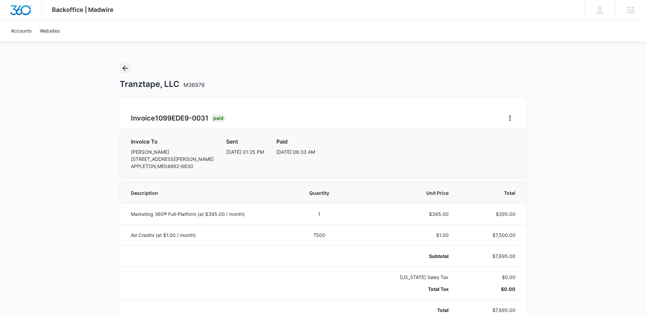 The height and width of the screenshot is (315, 646). Describe the element at coordinates (490, 235) in the screenshot. I see `p: $7,500.00` at that location.